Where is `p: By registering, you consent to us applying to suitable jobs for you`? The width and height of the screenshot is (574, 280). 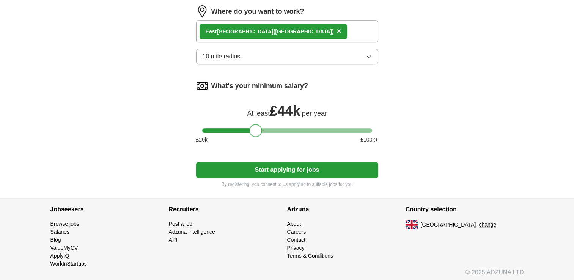
p: By registering, you consent to us applying to suitable jobs for you is located at coordinates (287, 184).